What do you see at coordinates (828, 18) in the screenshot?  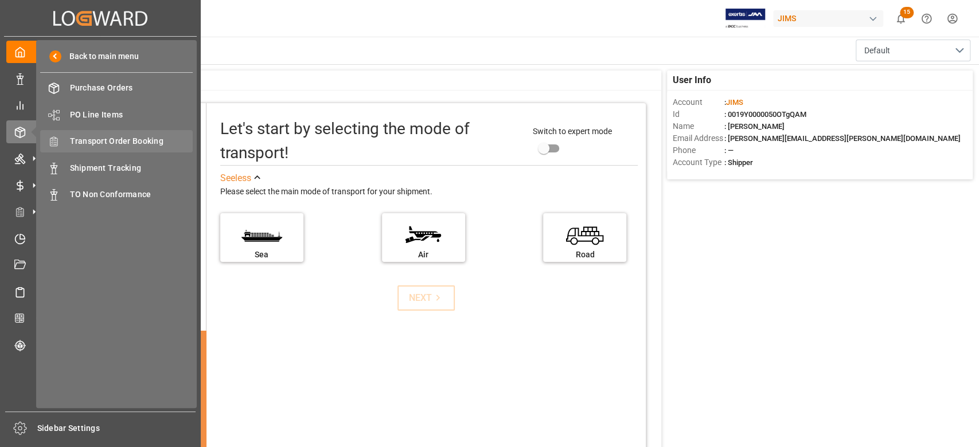 I see `div: JIMS` at bounding box center [828, 18].